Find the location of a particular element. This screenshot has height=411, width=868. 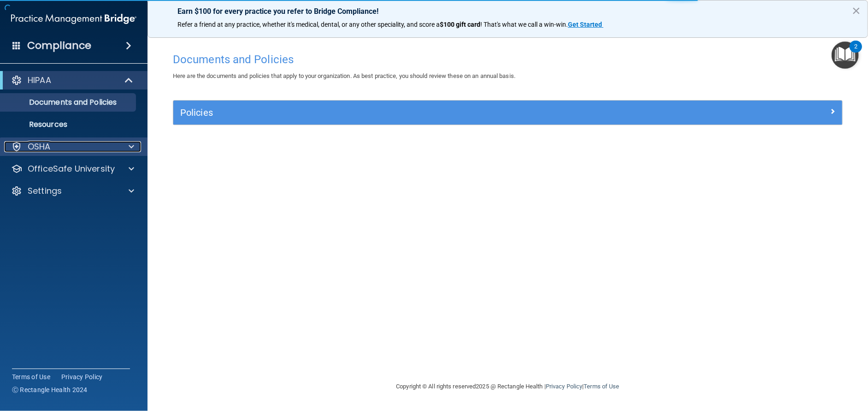

div: Copyright © All rights reserved 2025 @ Rectangle Health | | is located at coordinates (508, 387).